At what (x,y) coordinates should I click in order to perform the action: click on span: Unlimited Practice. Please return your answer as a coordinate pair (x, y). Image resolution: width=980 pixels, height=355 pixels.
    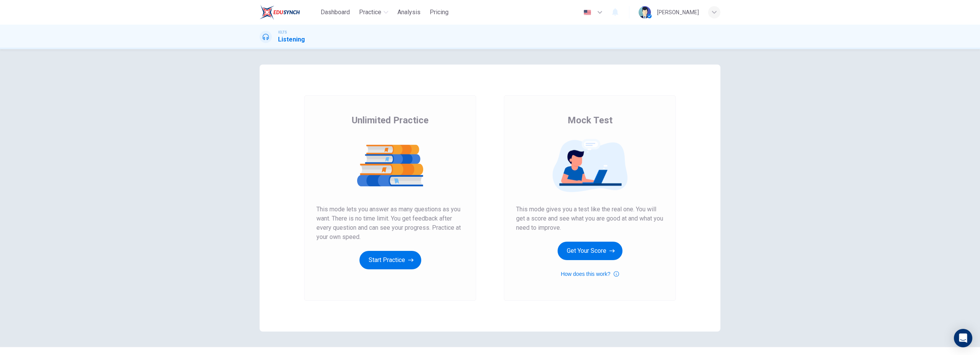
    Looking at the image, I should click on (390, 120).